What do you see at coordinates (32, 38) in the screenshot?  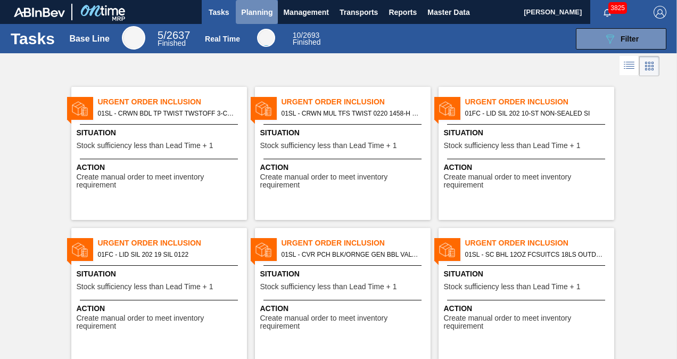 I see `h1: Tasks` at bounding box center [32, 38].